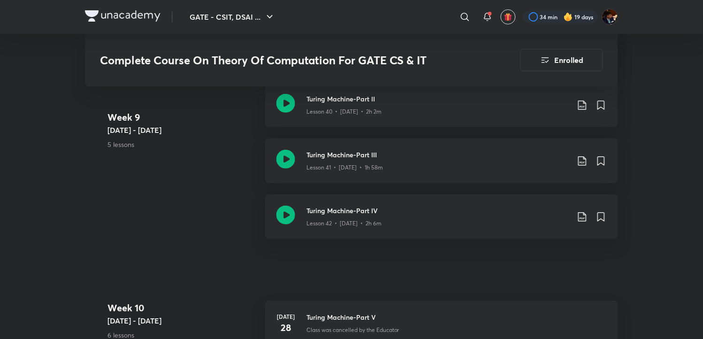 The image size is (703, 339). What do you see at coordinates (353, 330) in the screenshot?
I see `p: Class was cancelled by the Educator` at bounding box center [353, 330].